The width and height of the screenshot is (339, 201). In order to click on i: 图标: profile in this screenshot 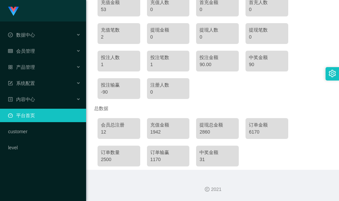, I will do `click(10, 99)`.